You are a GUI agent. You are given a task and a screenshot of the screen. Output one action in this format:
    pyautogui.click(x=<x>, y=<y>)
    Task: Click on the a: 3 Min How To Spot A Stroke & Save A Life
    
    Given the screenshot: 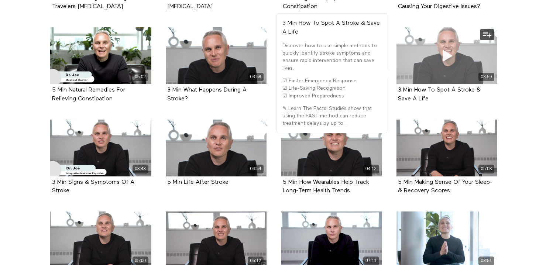 What is the action you would take?
    pyautogui.click(x=440, y=94)
    